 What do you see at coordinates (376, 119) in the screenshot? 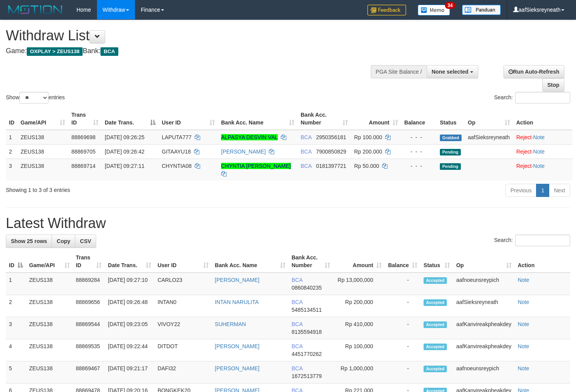
I see `th: Amount: activate to sort column ascending` at bounding box center [376, 119].